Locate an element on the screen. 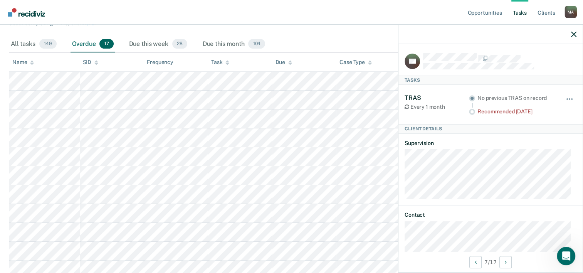 The image size is (583, 273). div: All tasks is located at coordinates (34, 44).